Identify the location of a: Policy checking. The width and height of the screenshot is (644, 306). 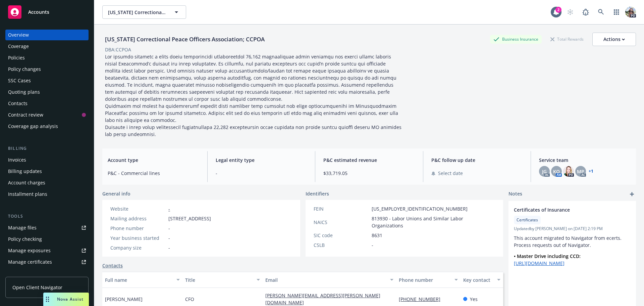
(47, 239).